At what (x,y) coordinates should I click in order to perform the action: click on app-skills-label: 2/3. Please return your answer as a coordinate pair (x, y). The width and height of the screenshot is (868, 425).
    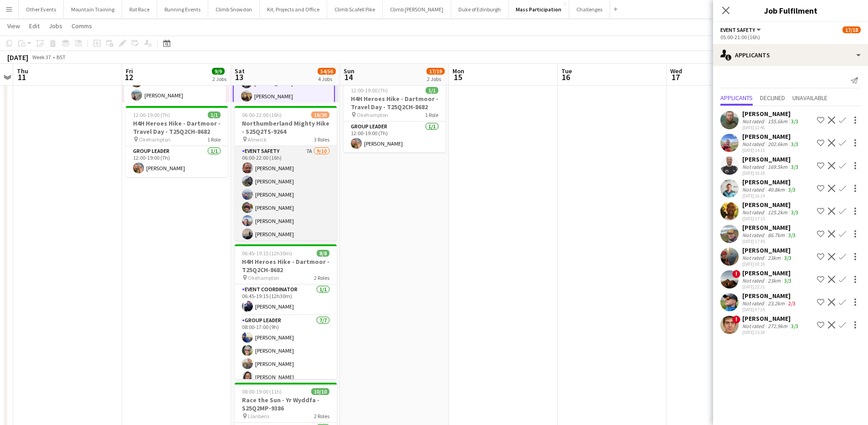
    Looking at the image, I should click on (792, 303).